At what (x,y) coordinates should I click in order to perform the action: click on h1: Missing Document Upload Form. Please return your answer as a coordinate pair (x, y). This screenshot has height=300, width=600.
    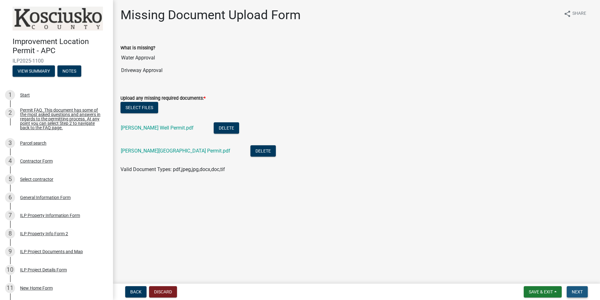
    Looking at the image, I should click on (211, 15).